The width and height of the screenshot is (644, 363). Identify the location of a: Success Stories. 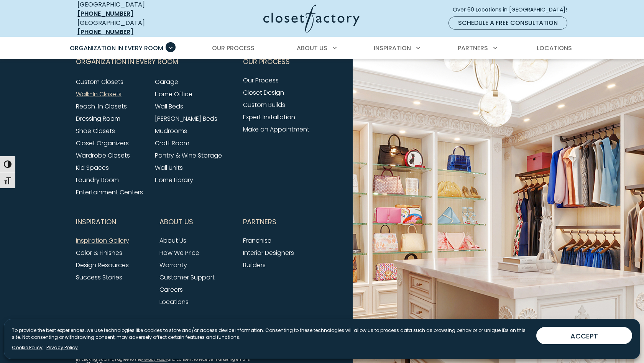
(99, 278).